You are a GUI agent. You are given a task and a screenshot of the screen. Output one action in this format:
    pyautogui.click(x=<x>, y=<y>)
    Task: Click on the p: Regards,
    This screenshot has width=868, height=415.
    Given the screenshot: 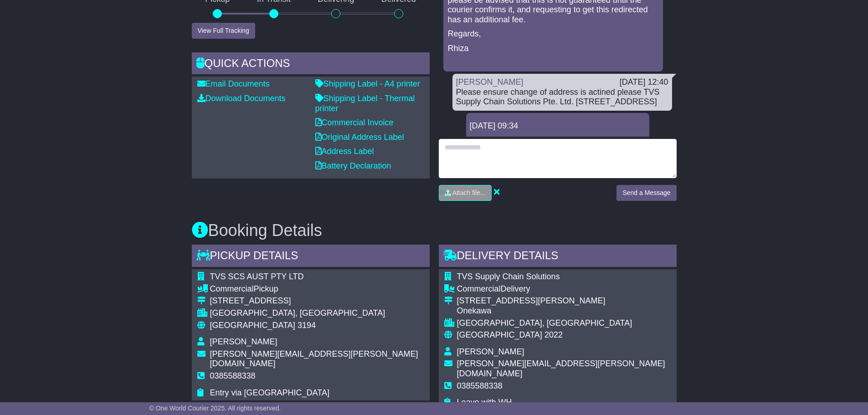 What is the action you would take?
    pyautogui.click(x=553, y=34)
    